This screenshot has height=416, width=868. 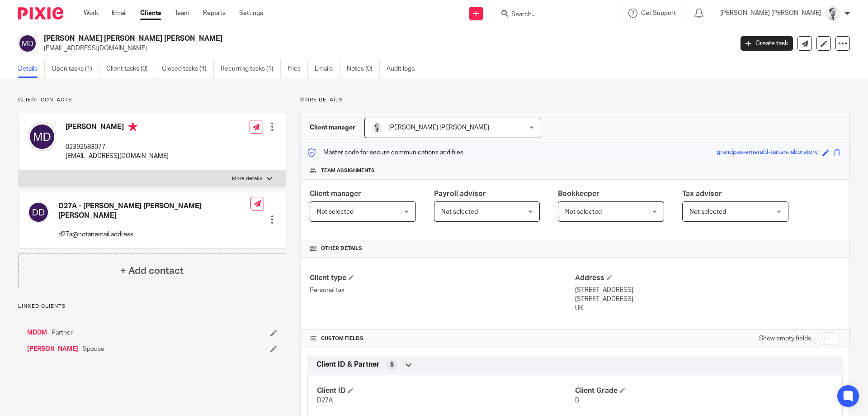 What do you see at coordinates (250, 68) in the screenshot?
I see `a: Recurring tasks (1)` at bounding box center [250, 68].